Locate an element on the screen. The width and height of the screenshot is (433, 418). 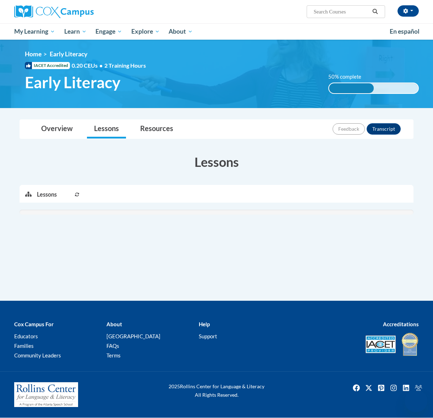
a: Facebook Group is located at coordinates (418, 388).